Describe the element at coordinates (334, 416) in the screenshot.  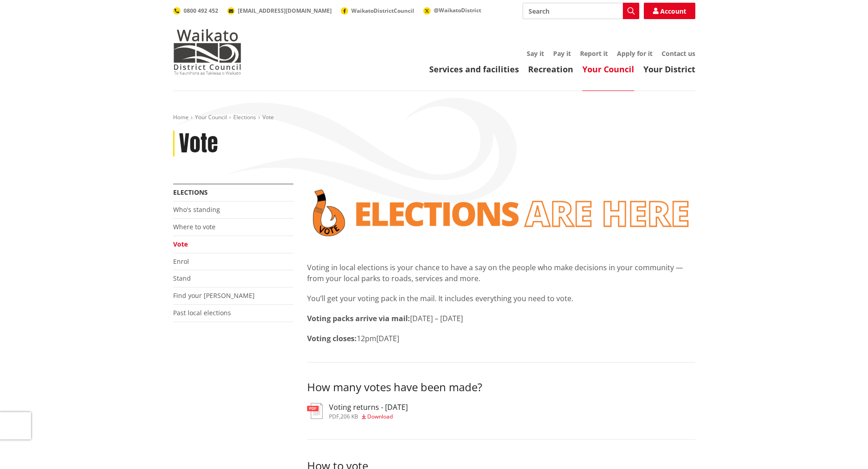
I see `span: pdf` at that location.